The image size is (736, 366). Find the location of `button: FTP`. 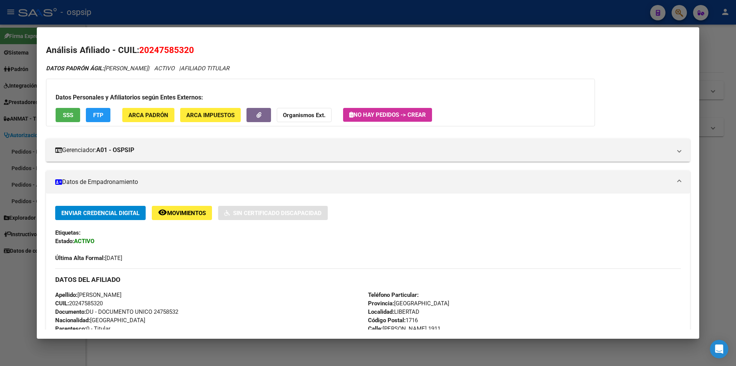

button: FTP is located at coordinates (98, 115).